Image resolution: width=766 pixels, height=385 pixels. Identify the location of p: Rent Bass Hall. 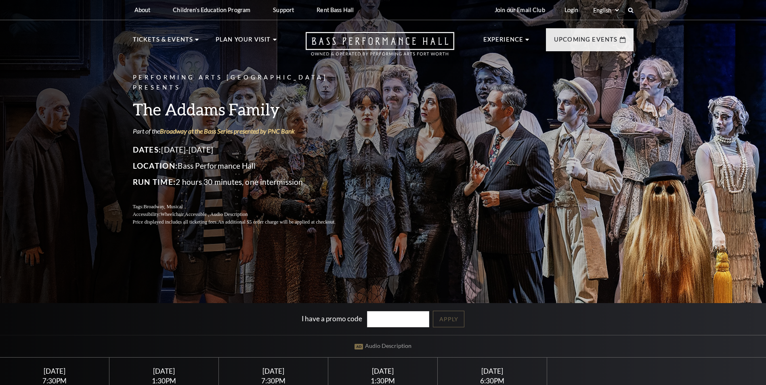
(335, 10).